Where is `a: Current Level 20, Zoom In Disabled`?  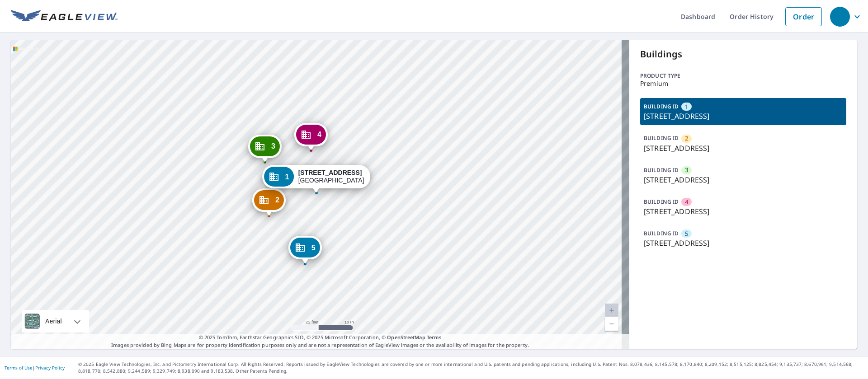 a: Current Level 20, Zoom In Disabled is located at coordinates (612, 311).